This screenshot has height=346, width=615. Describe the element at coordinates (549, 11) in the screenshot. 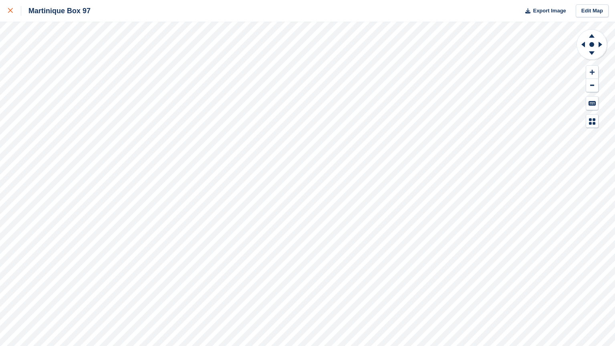

I see `span: Export Image` at that location.